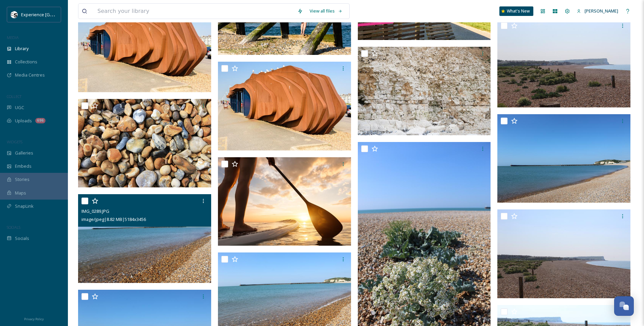  What do you see at coordinates (13, 37) in the screenshot?
I see `span: MEDIA` at bounding box center [13, 37].